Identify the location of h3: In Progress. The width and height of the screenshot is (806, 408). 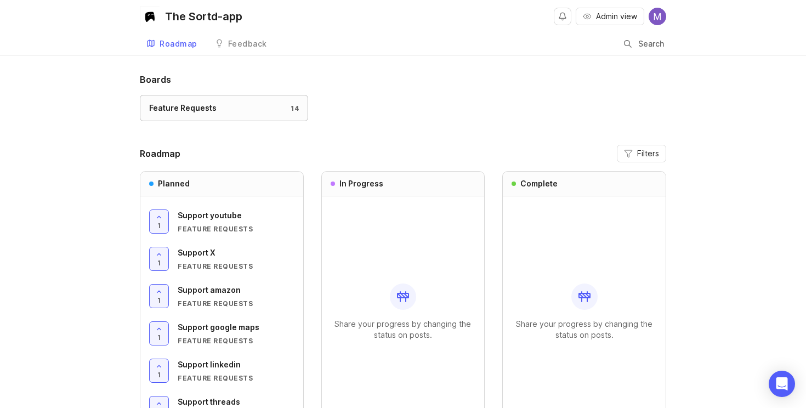
(361, 184).